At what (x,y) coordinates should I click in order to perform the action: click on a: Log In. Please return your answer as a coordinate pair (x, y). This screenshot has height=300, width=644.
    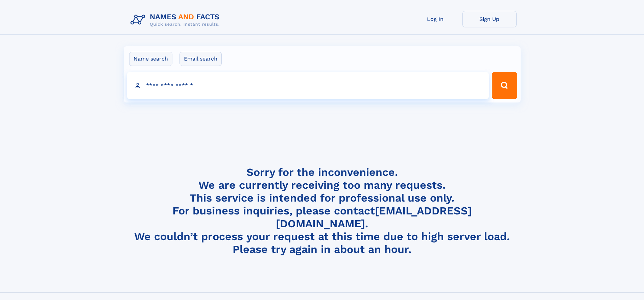
    Looking at the image, I should click on (435, 19).